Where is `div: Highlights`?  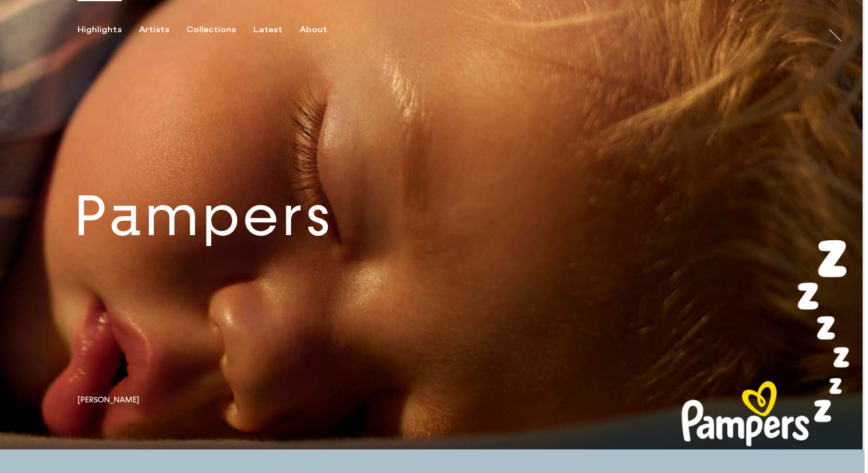
div: Highlights is located at coordinates (99, 30).